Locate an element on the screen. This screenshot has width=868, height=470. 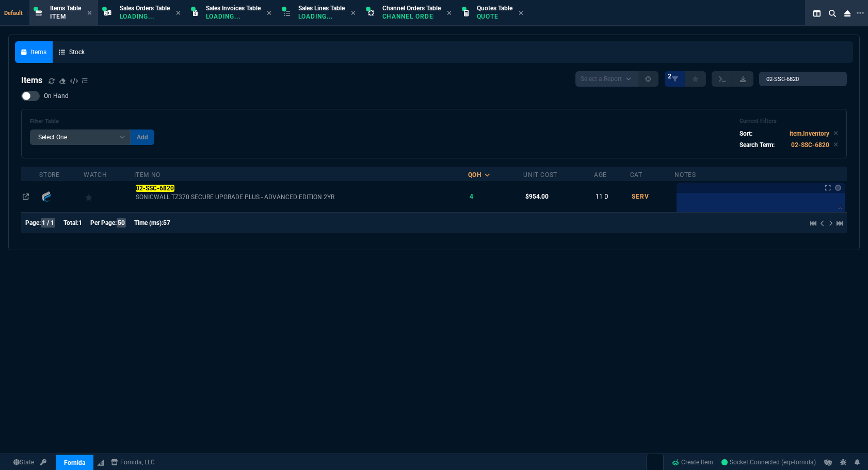
span: 2 is located at coordinates (669, 76).